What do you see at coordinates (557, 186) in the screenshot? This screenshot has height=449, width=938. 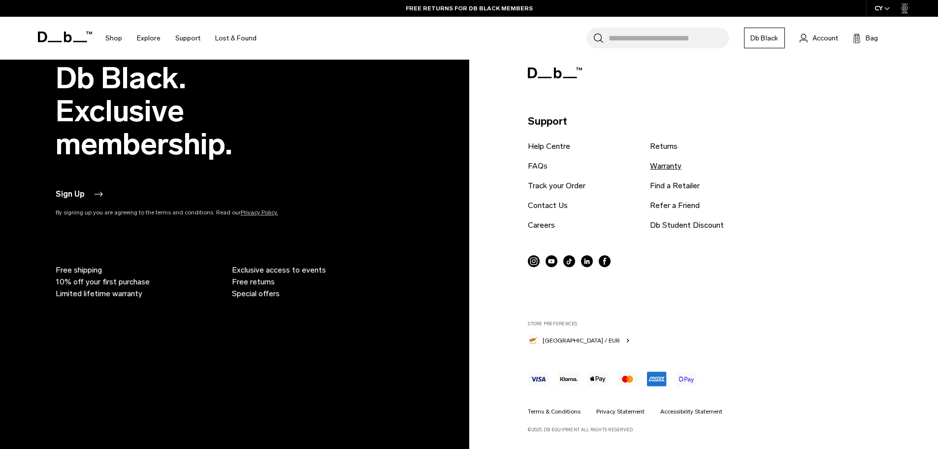 I see `a: Track your Order` at bounding box center [557, 186].